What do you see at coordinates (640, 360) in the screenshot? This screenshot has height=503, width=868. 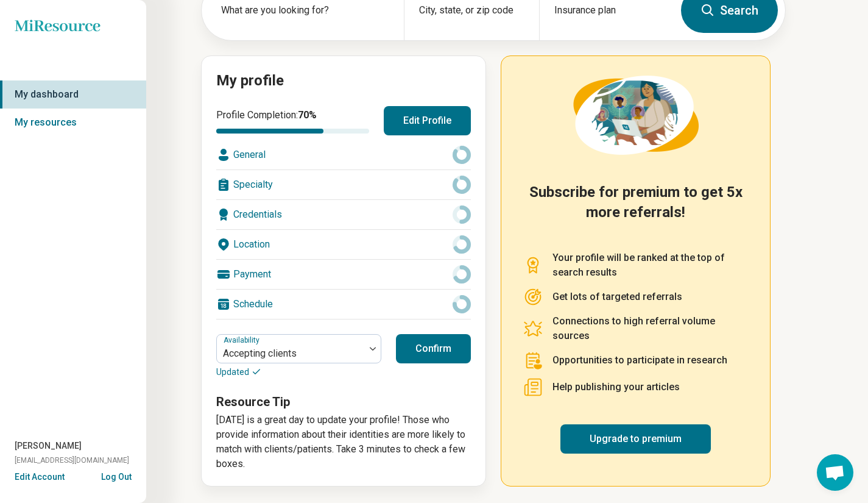 I see `p: Opportunities to participate in research` at bounding box center [640, 360].